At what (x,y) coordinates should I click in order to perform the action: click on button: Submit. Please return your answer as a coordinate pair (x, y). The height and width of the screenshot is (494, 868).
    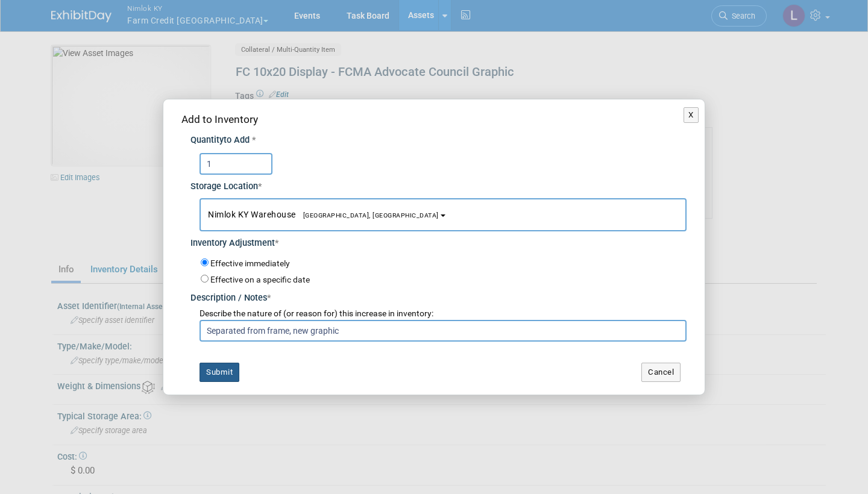
    Looking at the image, I should click on (219, 372).